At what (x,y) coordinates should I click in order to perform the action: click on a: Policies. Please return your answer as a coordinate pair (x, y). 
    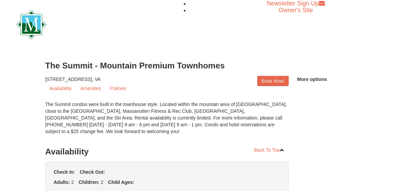
    Looking at the image, I should click on (118, 88).